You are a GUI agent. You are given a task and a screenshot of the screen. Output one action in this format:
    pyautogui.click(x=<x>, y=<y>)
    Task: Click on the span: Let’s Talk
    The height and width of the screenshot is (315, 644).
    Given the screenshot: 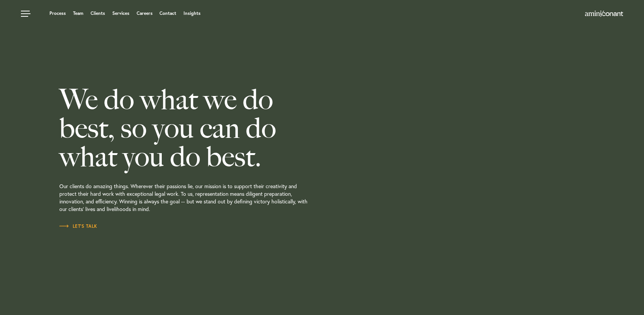 What is the action you would take?
    pyautogui.click(x=78, y=226)
    